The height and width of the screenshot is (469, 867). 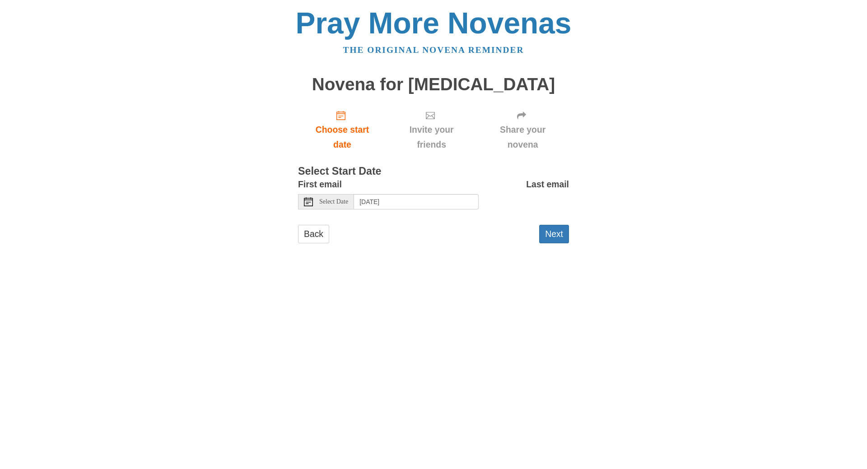 What do you see at coordinates (342, 130) in the screenshot?
I see `a: Choose start date` at bounding box center [342, 130].